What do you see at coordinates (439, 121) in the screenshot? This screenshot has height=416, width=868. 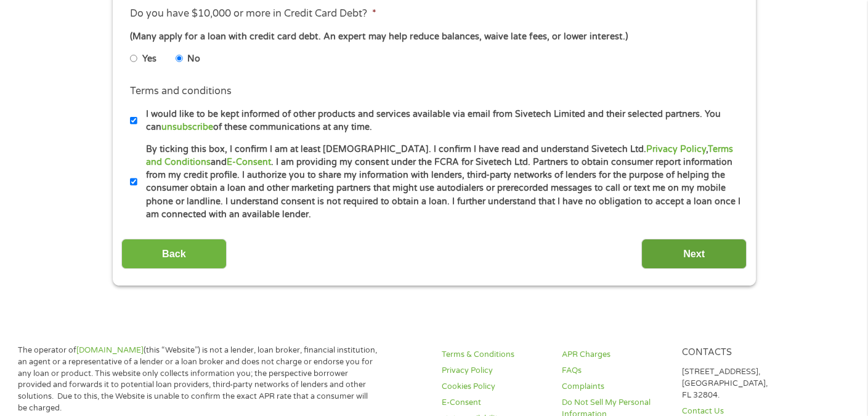 I see `label: I would like to be kept informed of other products and services available via email from Sivetech...` at bounding box center [439, 121].